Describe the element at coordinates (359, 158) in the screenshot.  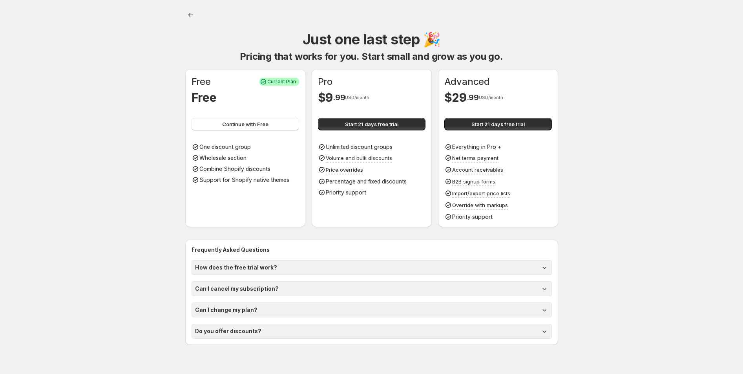
I see `span: Volume and bulk discounts` at that location.